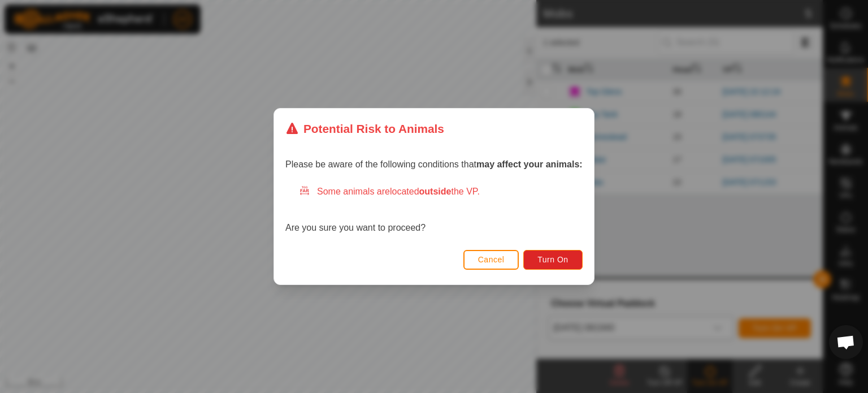 The width and height of the screenshot is (868, 393). I want to click on div: Open chat, so click(846, 342).